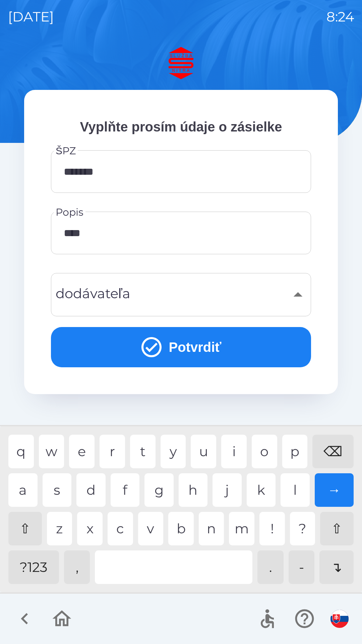 This screenshot has width=362, height=644. I want to click on label: Popis, so click(69, 212).